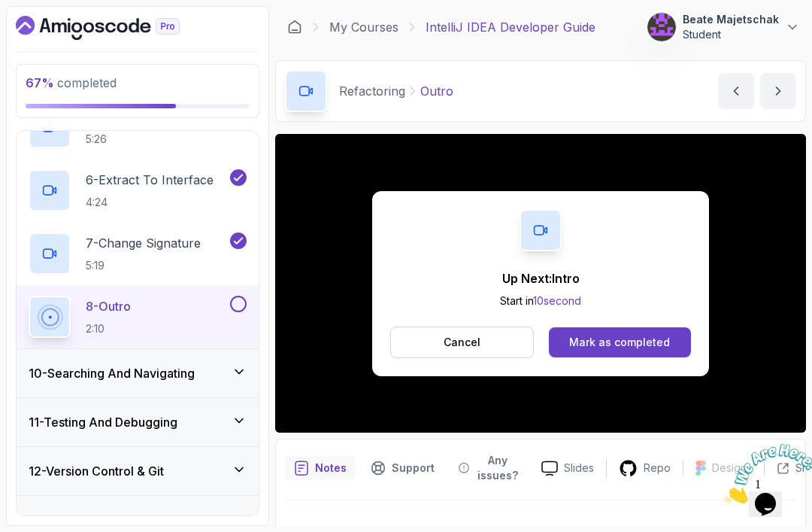 This screenshot has height=532, width=812. I want to click on button: Mark as completed, so click(620, 342).